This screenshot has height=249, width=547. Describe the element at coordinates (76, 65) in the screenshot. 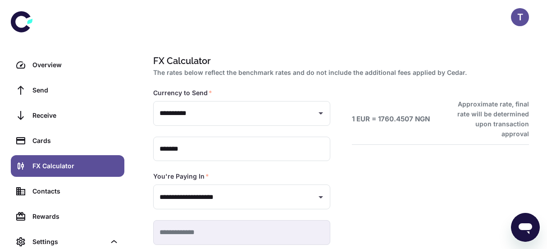

I see `div: Overview` at that location.